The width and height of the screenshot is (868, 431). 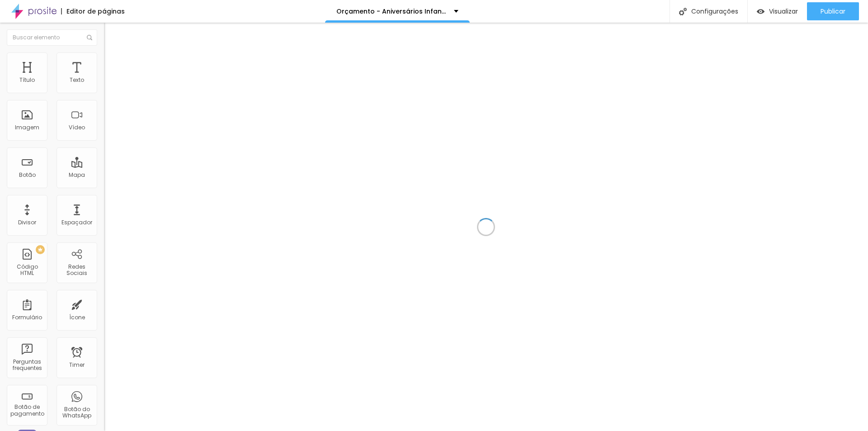 What do you see at coordinates (27, 80) in the screenshot?
I see `div: Título` at bounding box center [27, 80].